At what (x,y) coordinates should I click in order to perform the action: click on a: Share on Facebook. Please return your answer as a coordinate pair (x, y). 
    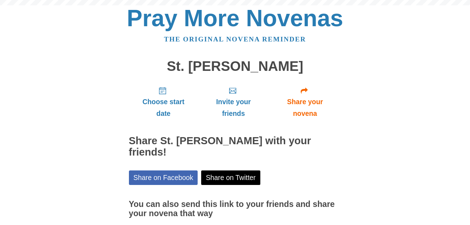
    Looking at the image, I should click on (163, 177).